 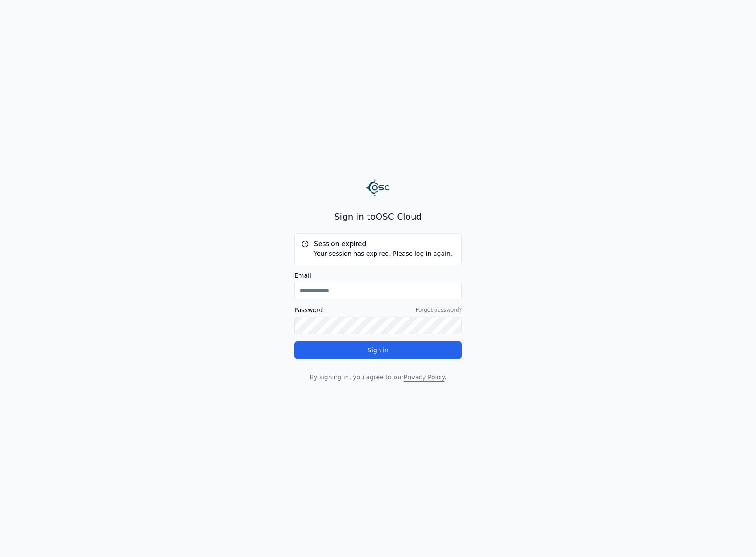 I want to click on label: Email, so click(x=378, y=275).